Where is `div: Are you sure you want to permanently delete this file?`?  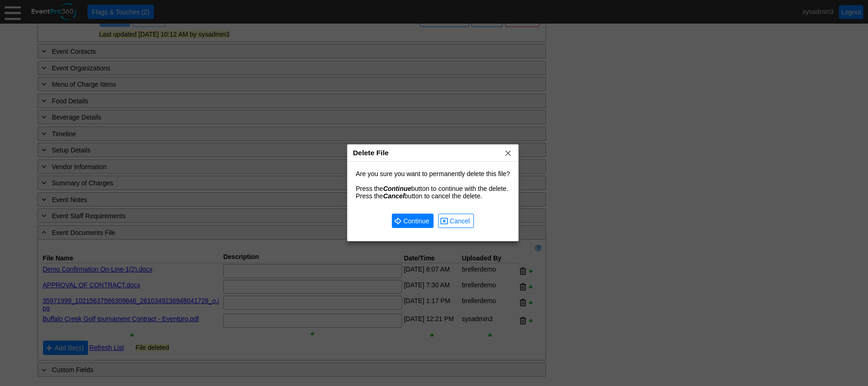
div: Are you sure you want to permanently delete this file? is located at coordinates (433, 174).